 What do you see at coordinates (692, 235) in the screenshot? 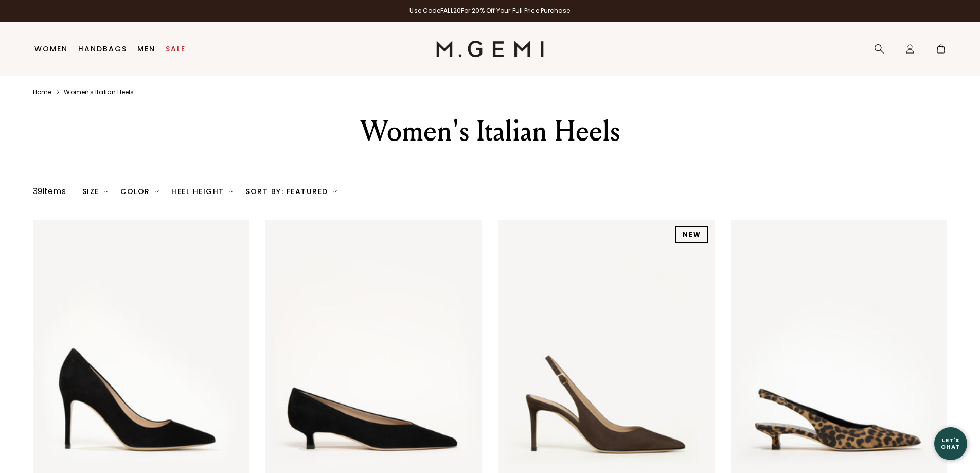
I see `div: NEW` at bounding box center [692, 235].